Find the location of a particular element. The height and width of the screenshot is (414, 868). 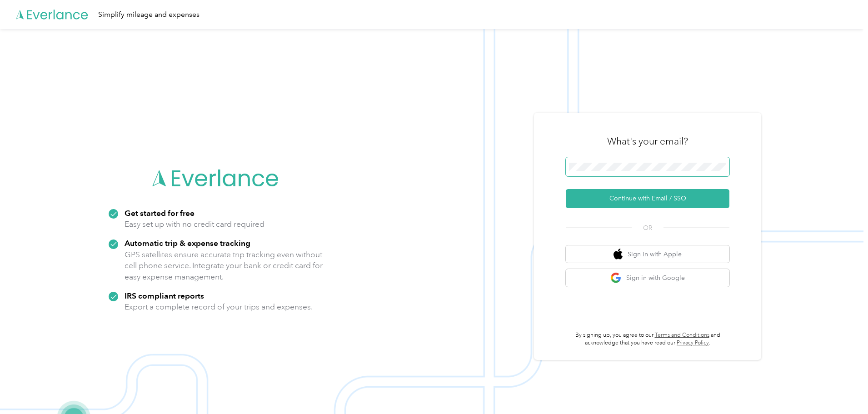

strong: Get started for free is located at coordinates (159, 213).